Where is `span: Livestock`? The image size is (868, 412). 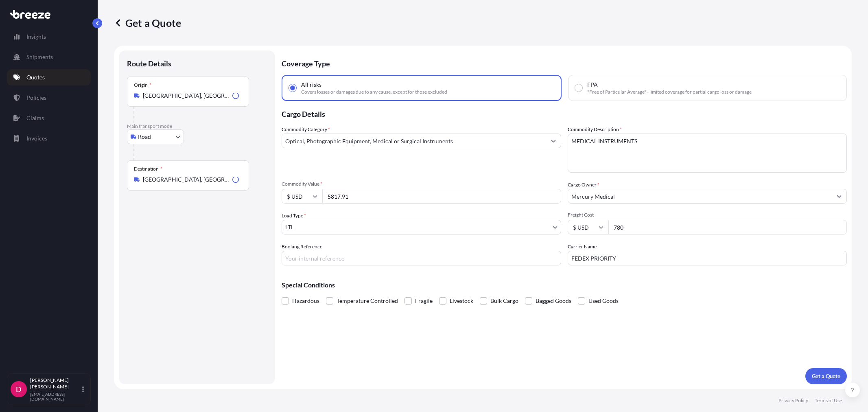
span: Livestock is located at coordinates (462, 301).